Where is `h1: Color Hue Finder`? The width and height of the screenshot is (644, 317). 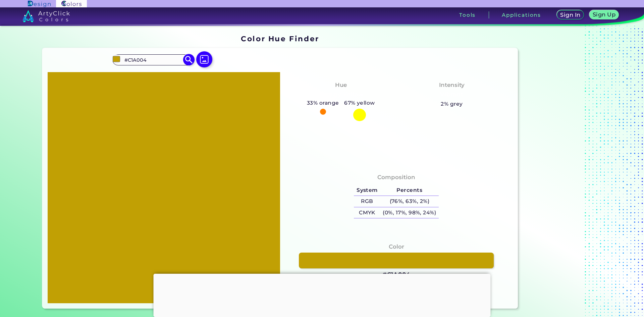 h1: Color Hue Finder is located at coordinates (280, 39).